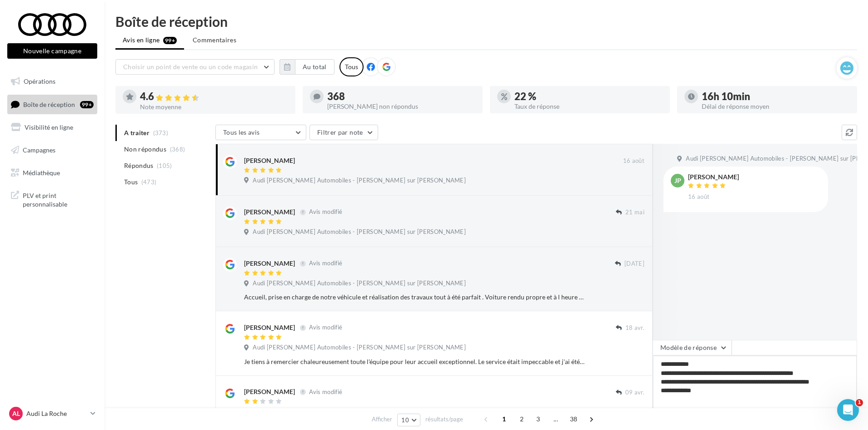 This screenshot has width=868, height=430. What do you see at coordinates (49, 127) in the screenshot?
I see `span: Visibilité en ligne` at bounding box center [49, 127].